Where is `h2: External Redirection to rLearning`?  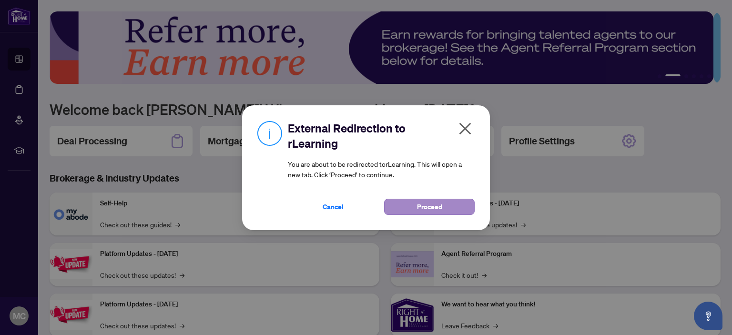 h2: External Redirection to rLearning is located at coordinates (381, 136).